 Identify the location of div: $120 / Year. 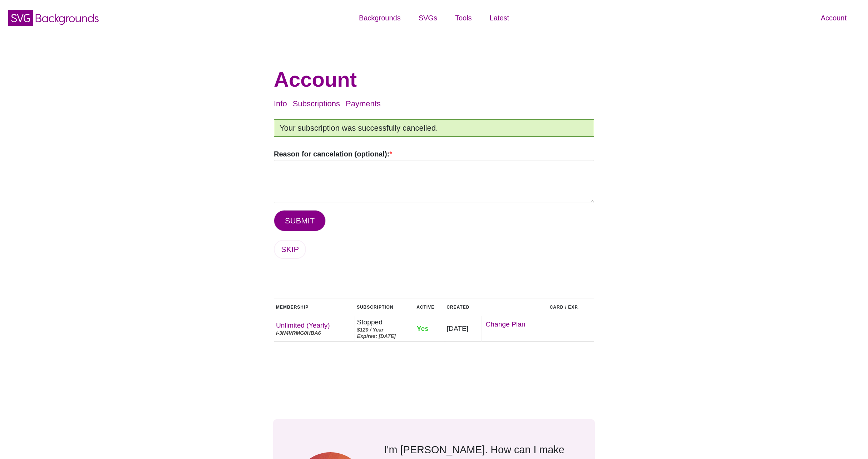
(385, 330).